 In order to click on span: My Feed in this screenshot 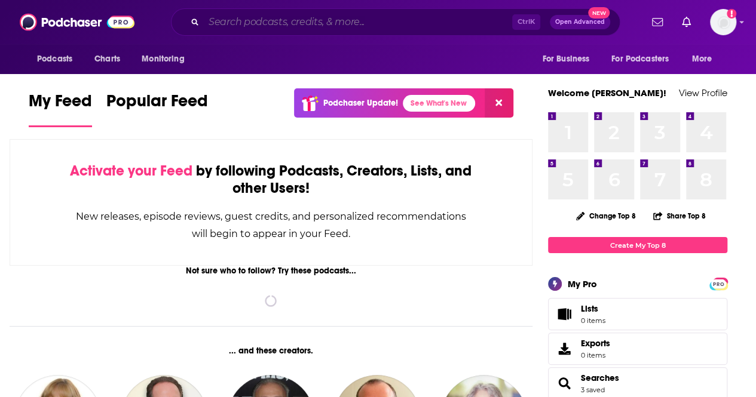, I will do `click(60, 105)`.